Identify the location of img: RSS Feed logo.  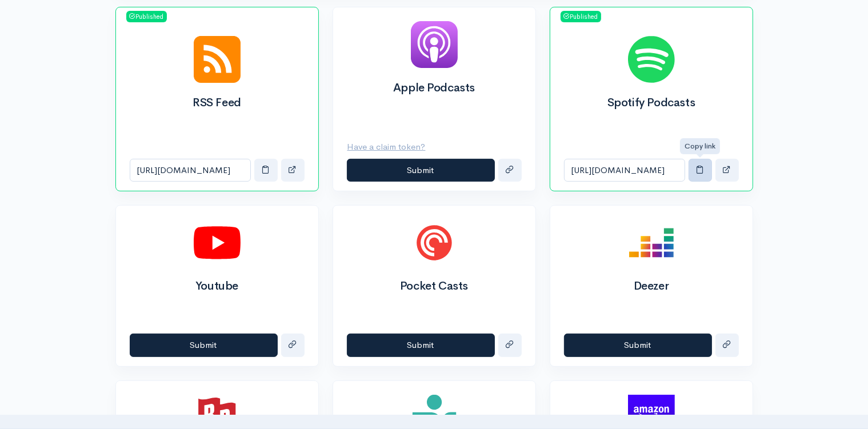
(217, 59).